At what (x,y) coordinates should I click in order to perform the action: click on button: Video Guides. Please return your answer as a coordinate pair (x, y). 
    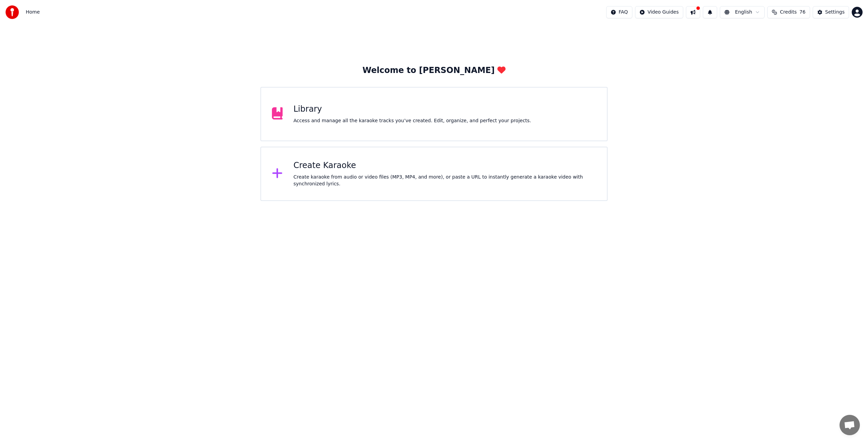
    Looking at the image, I should click on (659, 12).